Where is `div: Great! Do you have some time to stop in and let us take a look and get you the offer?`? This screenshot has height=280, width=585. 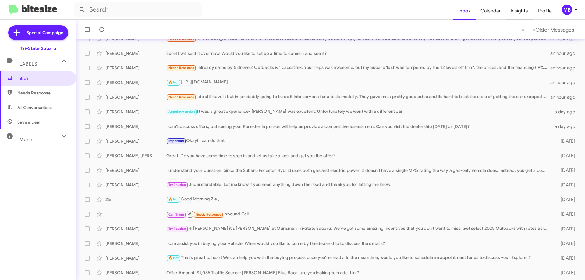
div: Great! Do you have some time to stop in and let us take a look and get you the offer? is located at coordinates (358, 156).